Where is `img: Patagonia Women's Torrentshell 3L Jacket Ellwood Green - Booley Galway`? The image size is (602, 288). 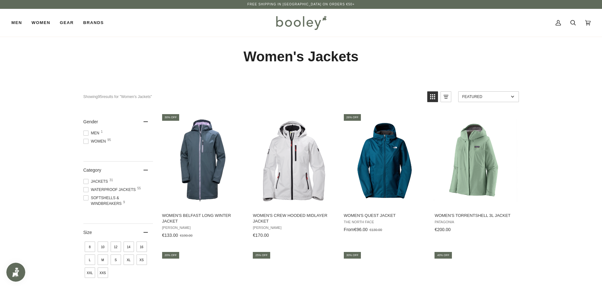
img: Patagonia Women's Torrentshell 3L Jacket Ellwood Green - Booley Galway is located at coordinates (475, 160).